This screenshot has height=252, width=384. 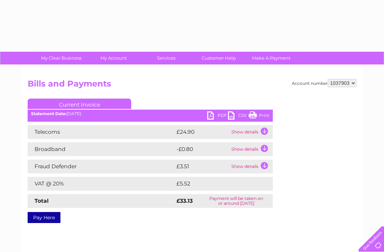 What do you see at coordinates (79, 104) in the screenshot?
I see `a: Current Invoice` at bounding box center [79, 104].